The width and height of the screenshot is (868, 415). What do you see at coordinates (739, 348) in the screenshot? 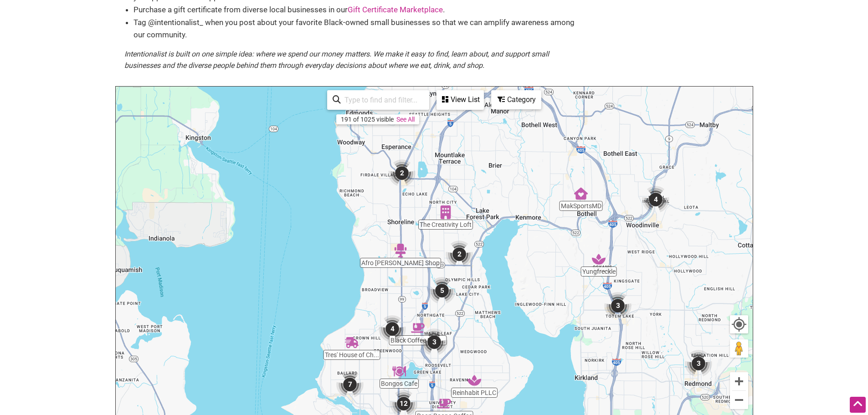
I see `button: Drag Pegman onto the map to open Street View` at bounding box center [739, 348].